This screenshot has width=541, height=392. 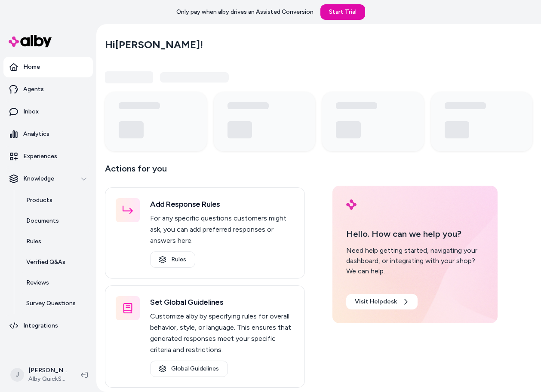 I want to click on p: Hello. How can we help you?, so click(x=415, y=234).